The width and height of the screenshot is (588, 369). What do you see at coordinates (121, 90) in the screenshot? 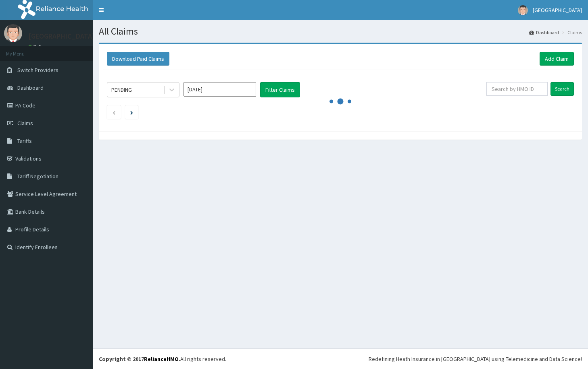
I see `div: PENDING` at bounding box center [121, 90].